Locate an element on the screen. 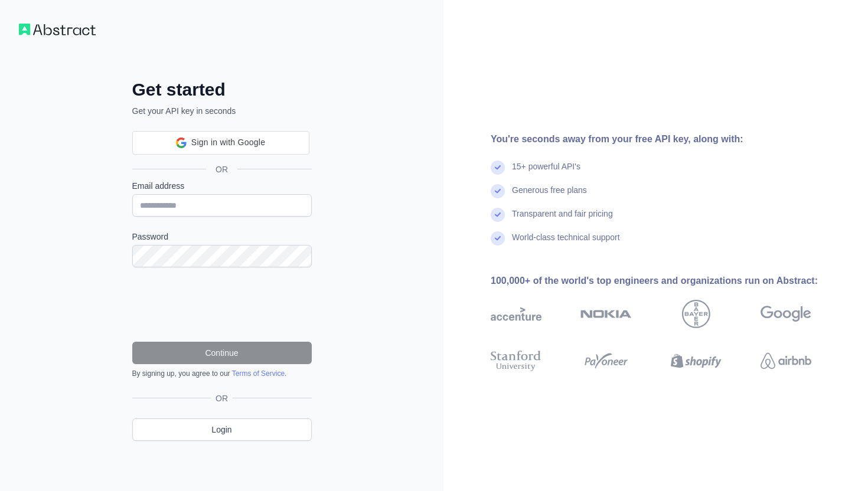  img: stanford university is located at coordinates (516, 361).